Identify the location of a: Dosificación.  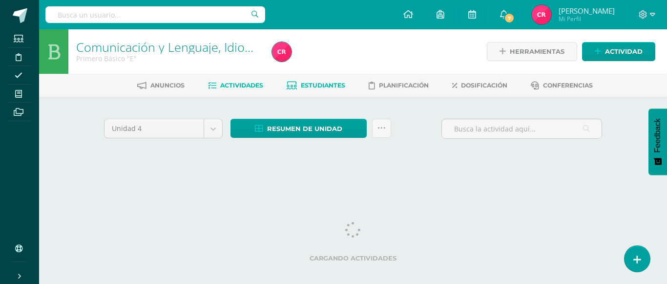
(480, 85).